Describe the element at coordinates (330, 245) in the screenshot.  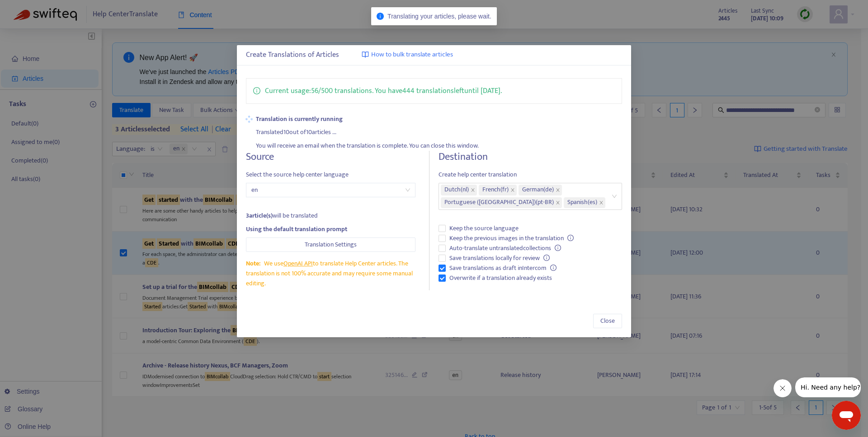
I see `button: Translation Settings` at that location.